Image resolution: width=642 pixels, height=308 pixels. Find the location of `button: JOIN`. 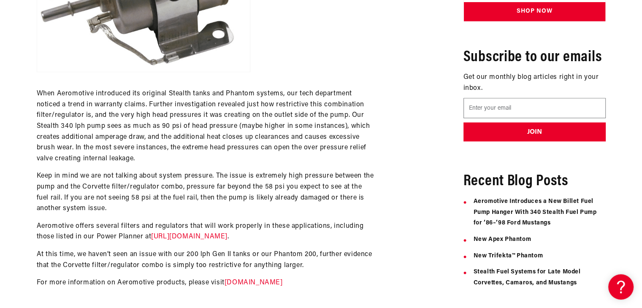

button: JOIN is located at coordinates (534, 132).